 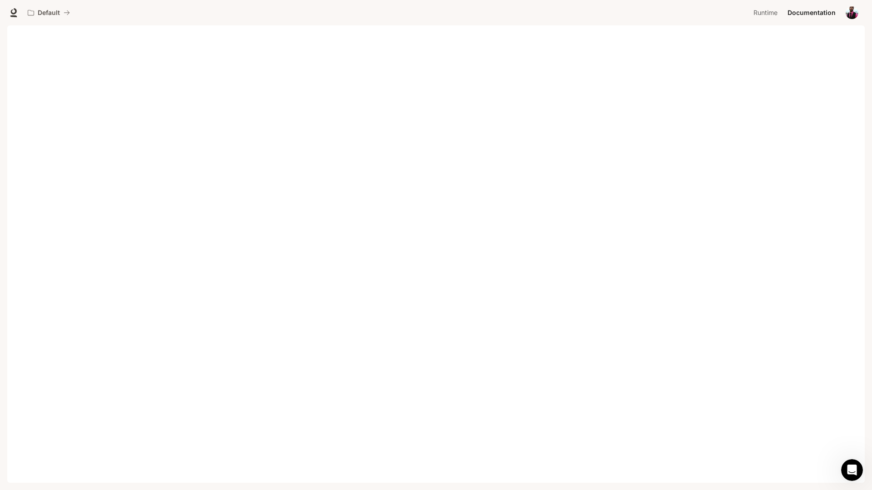 What do you see at coordinates (765, 13) in the screenshot?
I see `span: Runtime` at bounding box center [765, 13].